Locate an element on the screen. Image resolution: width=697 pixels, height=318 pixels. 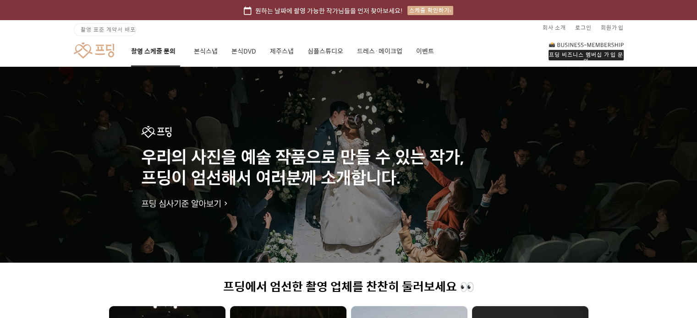
a: 본식DVD is located at coordinates (244, 51).